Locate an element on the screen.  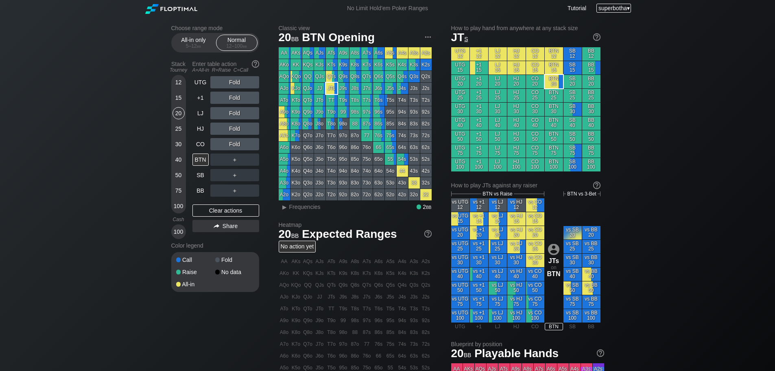
div: LJ 25 is located at coordinates (498, 95).